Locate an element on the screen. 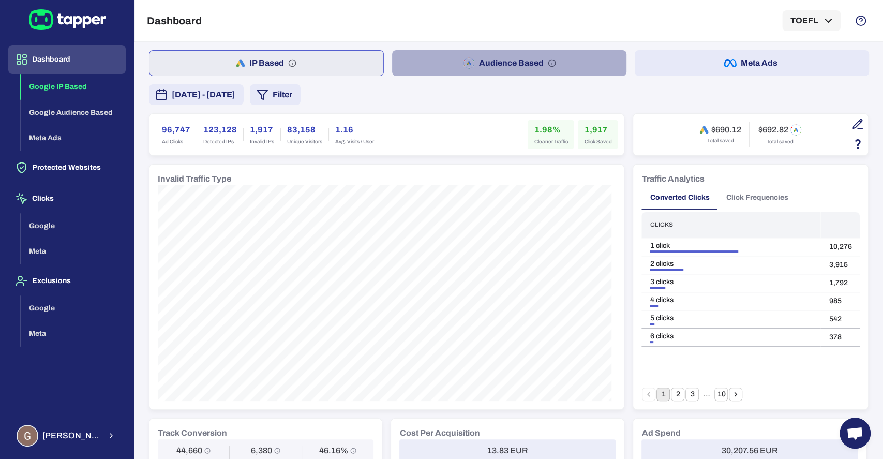 The height and width of the screenshot is (459, 883). td: 985 is located at coordinates (840, 300).